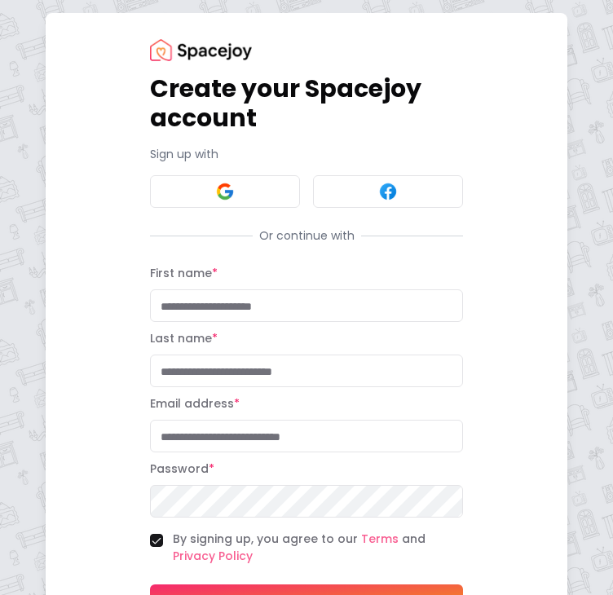 Image resolution: width=613 pixels, height=595 pixels. I want to click on img: Google signin, so click(225, 192).